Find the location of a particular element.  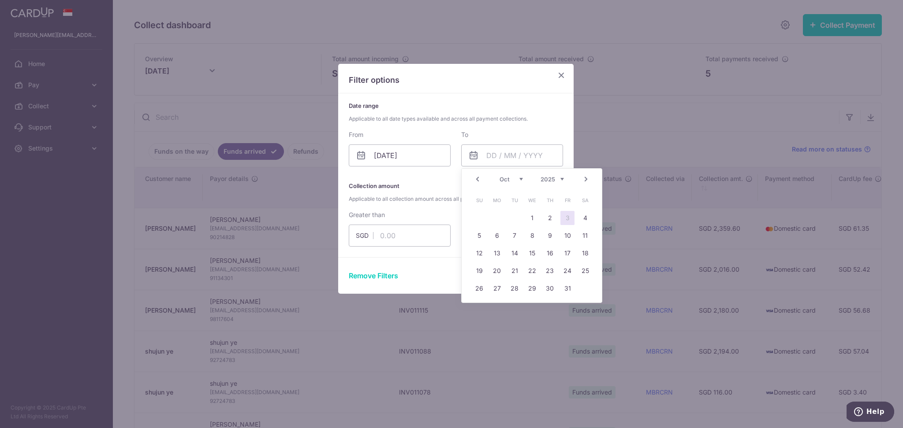

a: 19 is located at coordinates (479, 271).